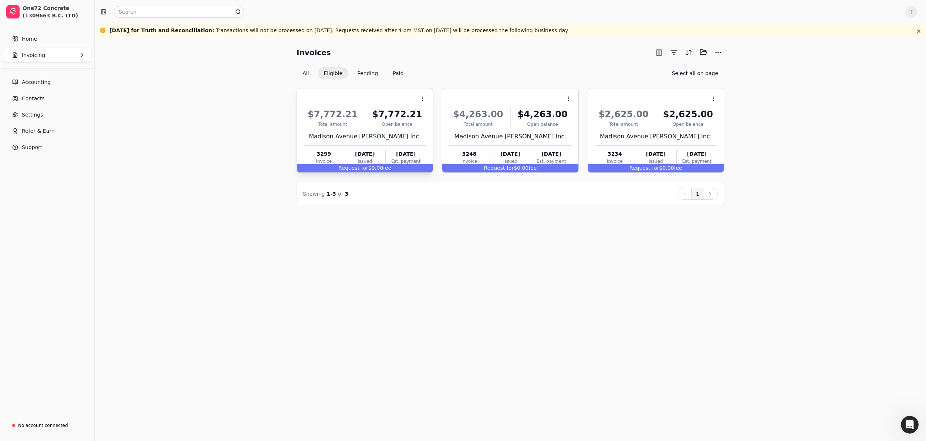 Image resolution: width=926 pixels, height=441 pixels. Describe the element at coordinates (718, 52) in the screenshot. I see `button: More` at that location.